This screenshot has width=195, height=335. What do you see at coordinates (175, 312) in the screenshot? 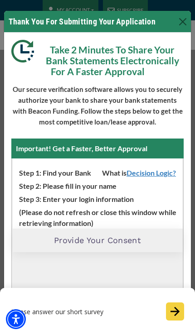
I see `button: Start the survey` at bounding box center [175, 312].